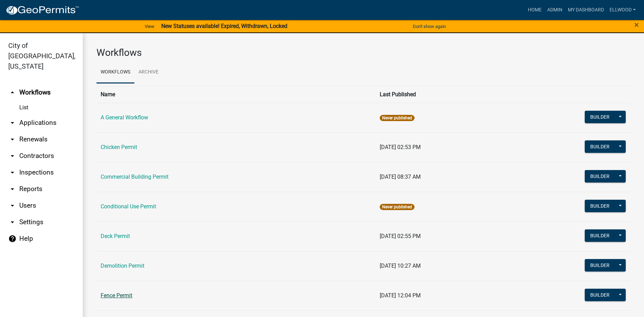  I want to click on a: Home, so click(535, 10).